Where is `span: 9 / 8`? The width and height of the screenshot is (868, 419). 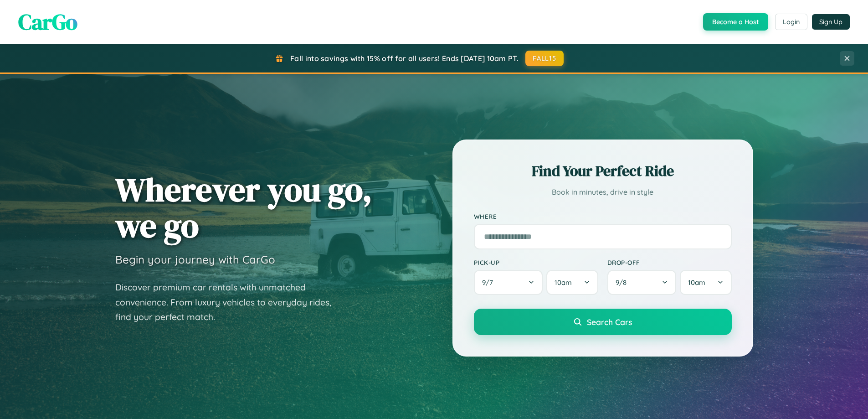 span: 9 / 8 is located at coordinates (623, 282).